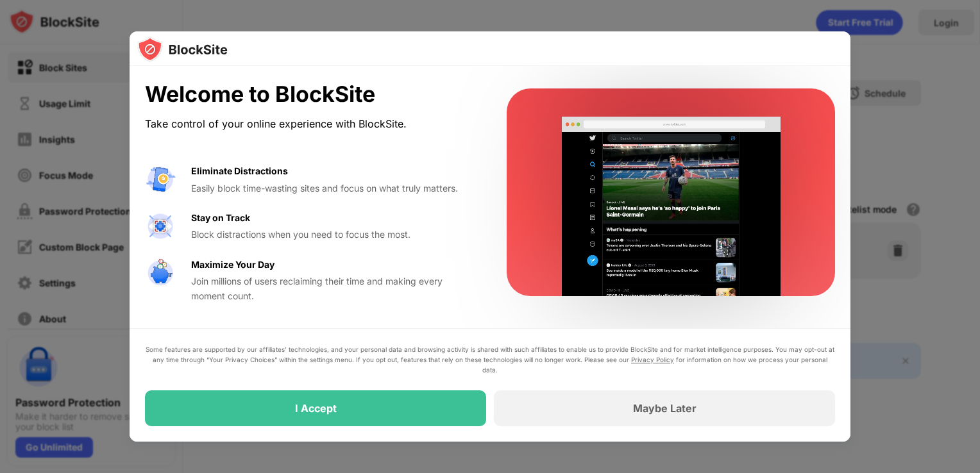 The width and height of the screenshot is (980, 473). What do you see at coordinates (316, 409) in the screenshot?
I see `div: I Accept` at bounding box center [316, 409].